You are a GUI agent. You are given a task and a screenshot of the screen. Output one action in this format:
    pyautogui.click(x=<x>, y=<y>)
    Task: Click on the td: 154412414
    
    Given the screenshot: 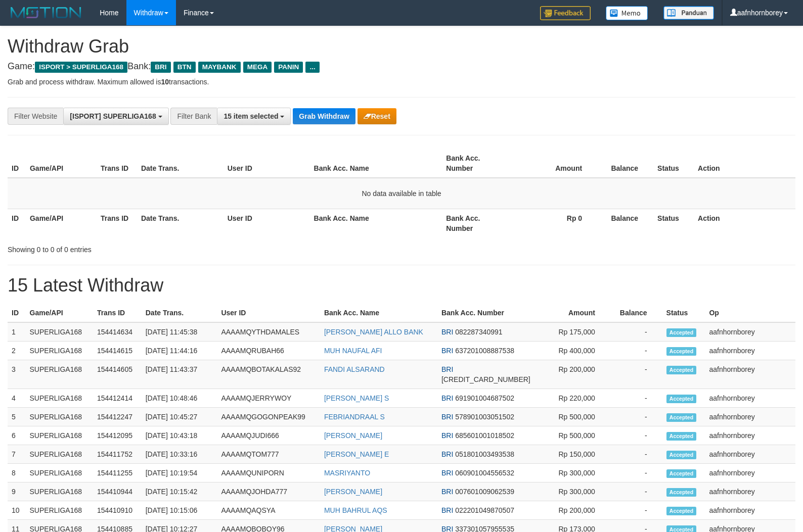 What is the action you would take?
    pyautogui.click(x=118, y=398)
    